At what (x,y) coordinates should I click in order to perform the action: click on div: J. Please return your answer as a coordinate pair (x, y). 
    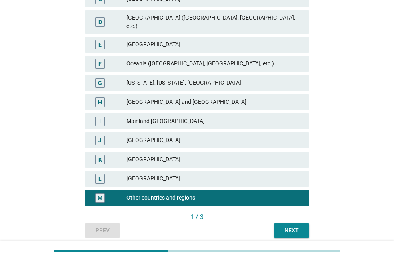
    Looking at the image, I should click on (100, 140).